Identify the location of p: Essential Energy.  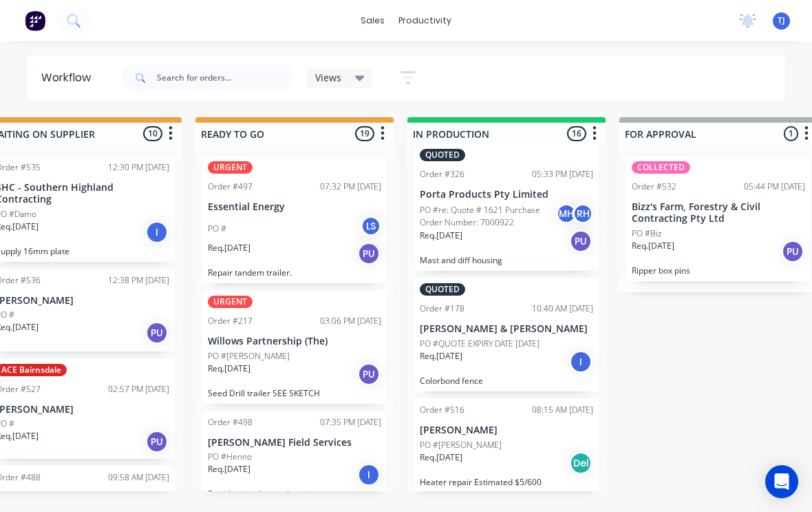
(295, 206).